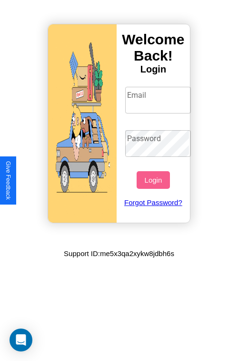  Describe the element at coordinates (154, 69) in the screenshot. I see `h4: Login` at that location.